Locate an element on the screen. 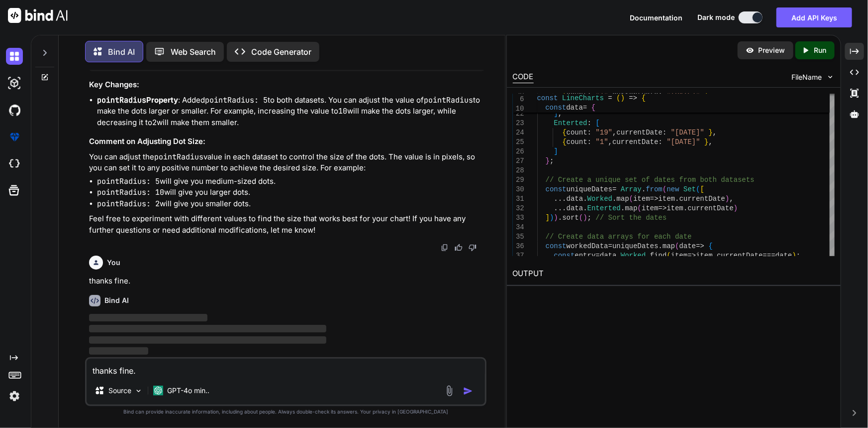  div: 27 is located at coordinates (518, 161).